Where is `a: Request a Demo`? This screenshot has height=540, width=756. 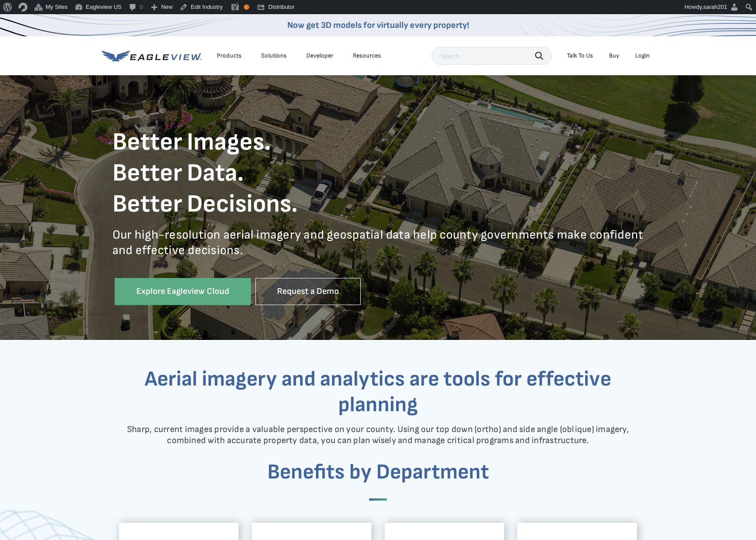 a: Request a Demo is located at coordinates (308, 291).